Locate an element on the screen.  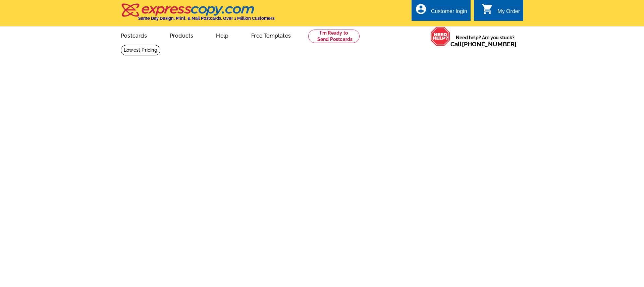
i: account_circle is located at coordinates (421, 9).